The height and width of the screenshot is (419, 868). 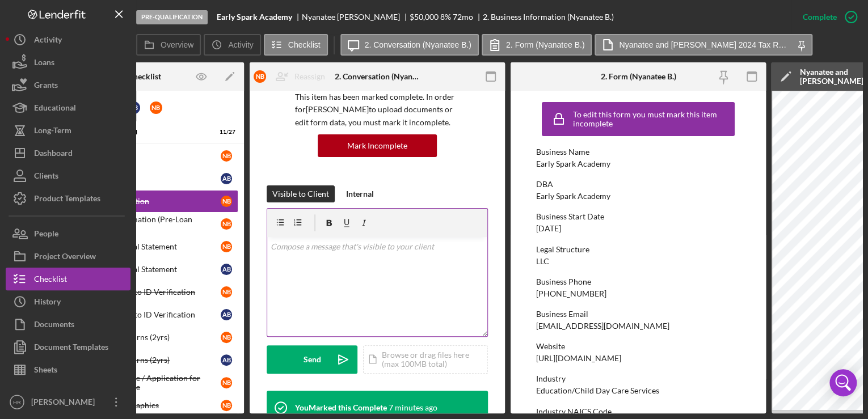 I want to click on div: 72 mo, so click(x=463, y=17).